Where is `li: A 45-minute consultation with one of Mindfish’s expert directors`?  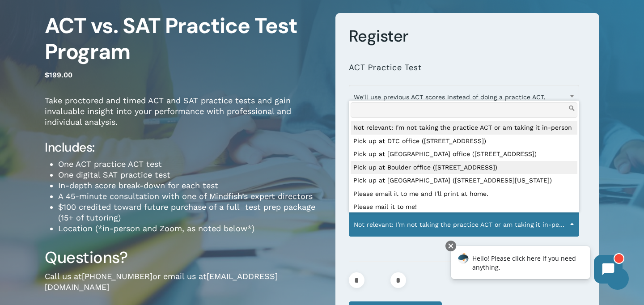 li: A 45-minute consultation with one of Mindfish’s expert directors is located at coordinates (190, 196).